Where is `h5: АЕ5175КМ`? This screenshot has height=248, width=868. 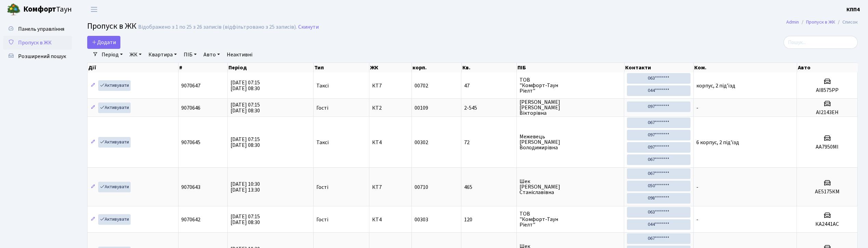
h5: АЕ5175КМ is located at coordinates (827, 192).